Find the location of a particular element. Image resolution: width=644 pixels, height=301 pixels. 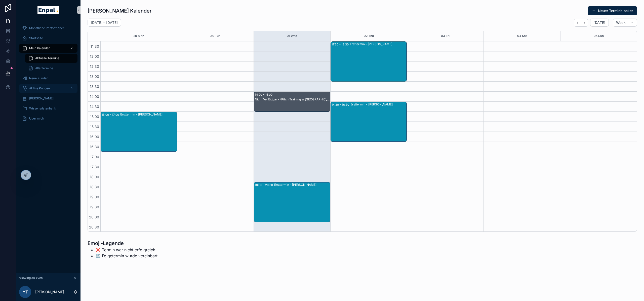

a: Mein Kalender is located at coordinates (48, 48).